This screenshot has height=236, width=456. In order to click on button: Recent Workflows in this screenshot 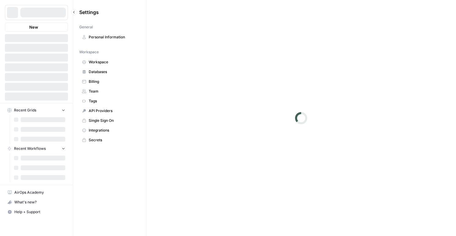, I will do `click(36, 149)`.